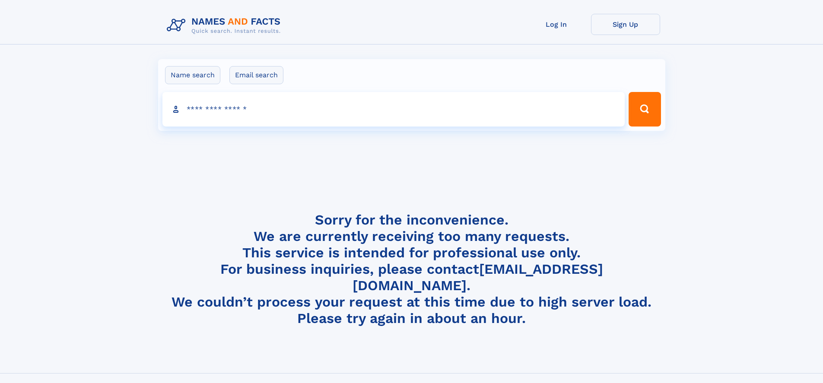  I want to click on img: Logo Names and Facts, so click(225, 25).